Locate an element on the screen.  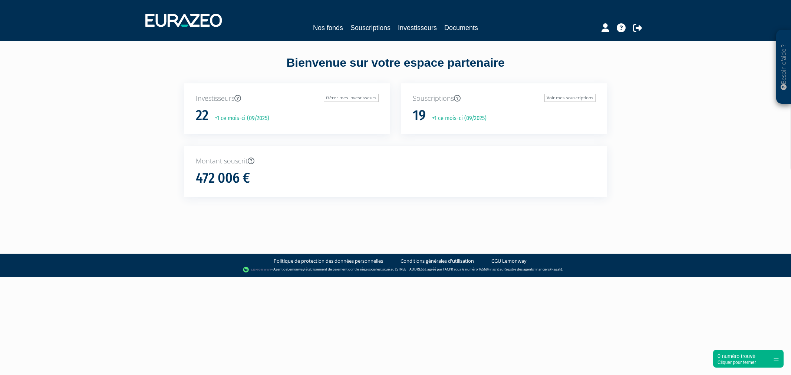
a: Investisseurs is located at coordinates (417, 28).